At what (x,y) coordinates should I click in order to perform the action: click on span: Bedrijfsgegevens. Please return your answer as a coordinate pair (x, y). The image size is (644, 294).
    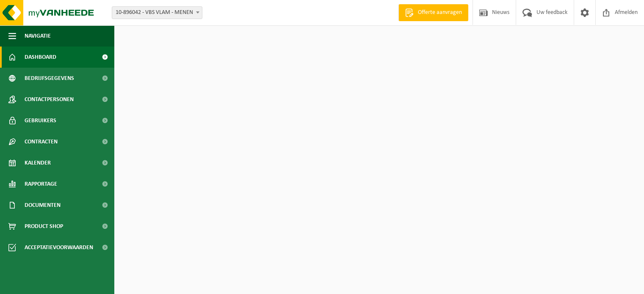
    Looking at the image, I should click on (49, 79).